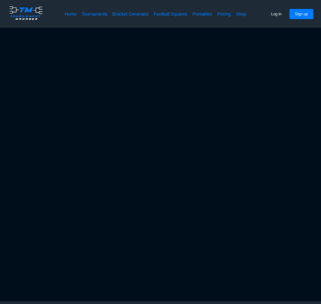 The image size is (321, 304). I want to click on img: logo.ffa97a18e3bf2c7d.png, so click(26, 13).